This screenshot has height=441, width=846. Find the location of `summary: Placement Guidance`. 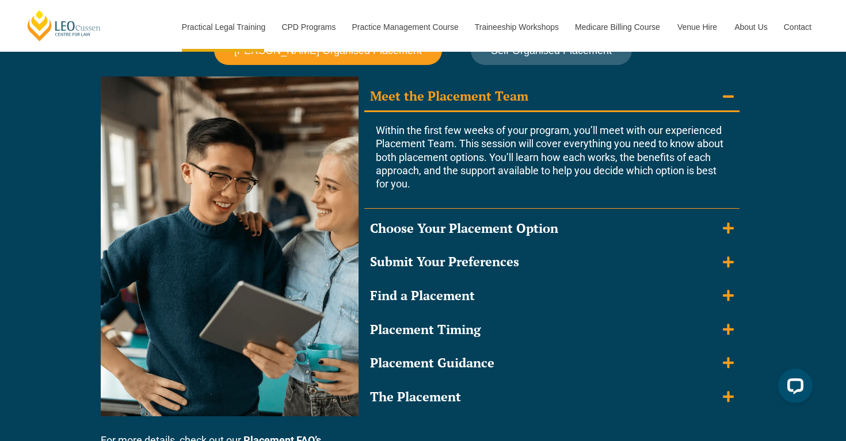

summary: Placement Guidance is located at coordinates (552, 363).